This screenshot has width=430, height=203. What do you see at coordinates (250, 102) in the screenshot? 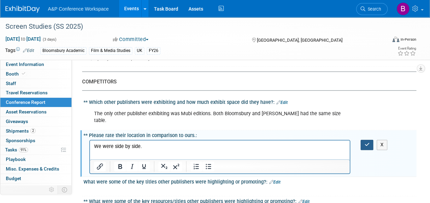
I see `div: ** Which other publishers were exhibiting and how much exhibit space did they have?:` at bounding box center [250, 102].